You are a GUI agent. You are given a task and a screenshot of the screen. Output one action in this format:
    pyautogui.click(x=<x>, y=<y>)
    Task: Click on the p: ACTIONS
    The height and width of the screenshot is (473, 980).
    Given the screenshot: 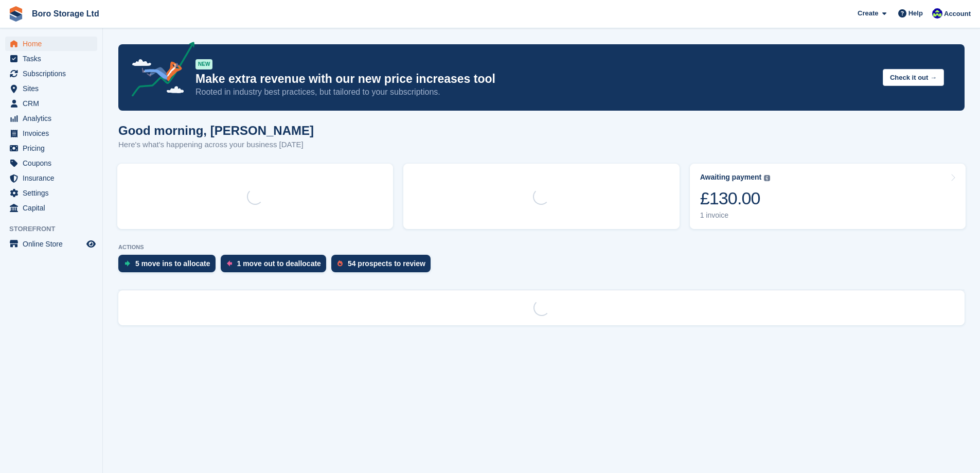 What is the action you would take?
    pyautogui.click(x=541, y=247)
    